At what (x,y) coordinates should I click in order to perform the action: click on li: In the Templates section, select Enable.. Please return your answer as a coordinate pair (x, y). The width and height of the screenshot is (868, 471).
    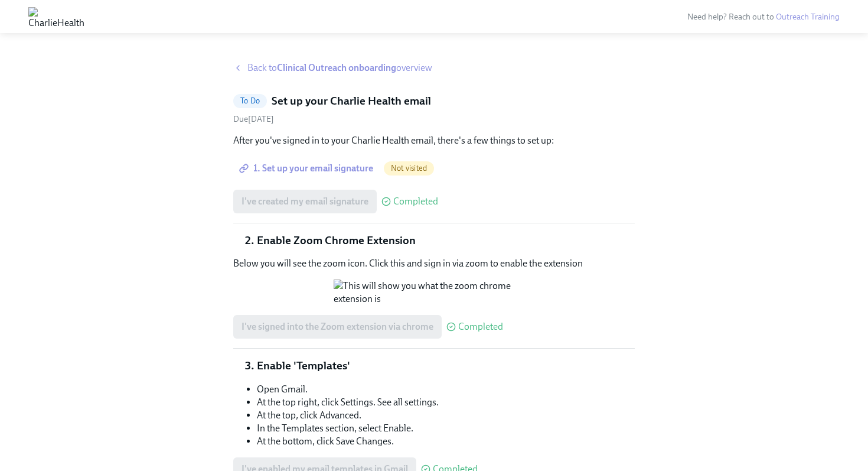
    Looking at the image, I should click on (446, 428).